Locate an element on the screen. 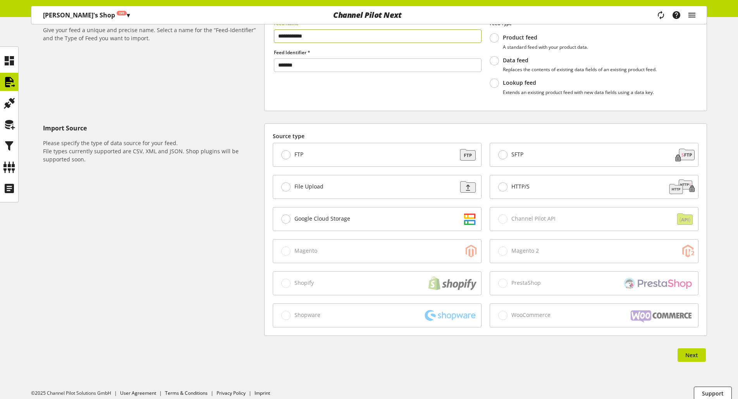 This screenshot has width=738, height=399. span: Google Cloud Storage is located at coordinates (322, 219).